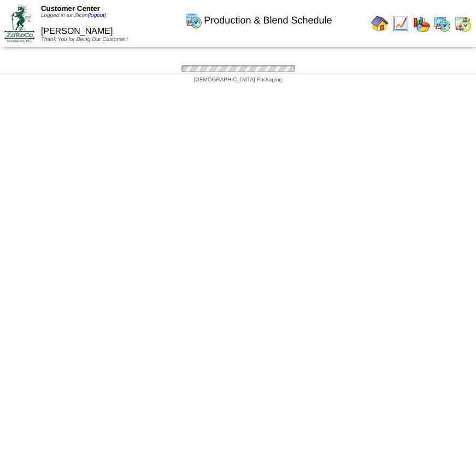  What do you see at coordinates (70, 8) in the screenshot?
I see `span: Customer Center` at bounding box center [70, 8].